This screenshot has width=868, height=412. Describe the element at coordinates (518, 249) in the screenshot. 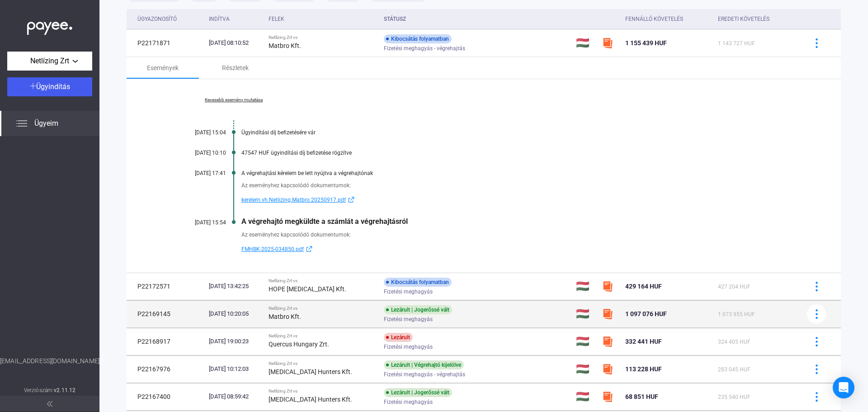

I see `a: FMHBK-2025-034850.pdfexternal-link-blue` at that location.